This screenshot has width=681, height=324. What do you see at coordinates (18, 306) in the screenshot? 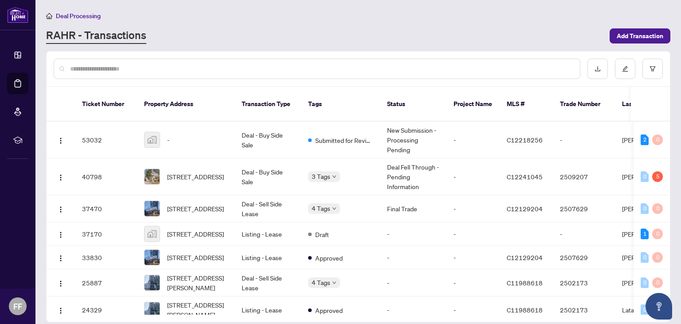
I see `span: FF` at bounding box center [18, 306].